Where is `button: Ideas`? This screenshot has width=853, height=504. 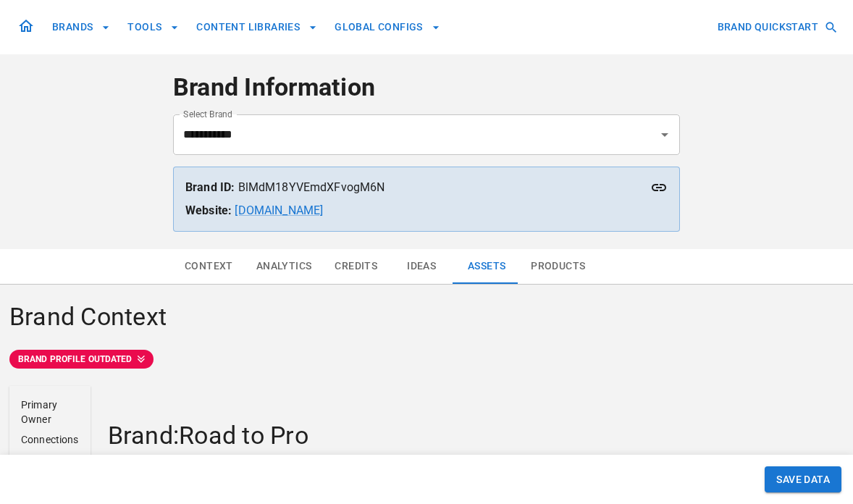
button: Ideas is located at coordinates (421, 266).